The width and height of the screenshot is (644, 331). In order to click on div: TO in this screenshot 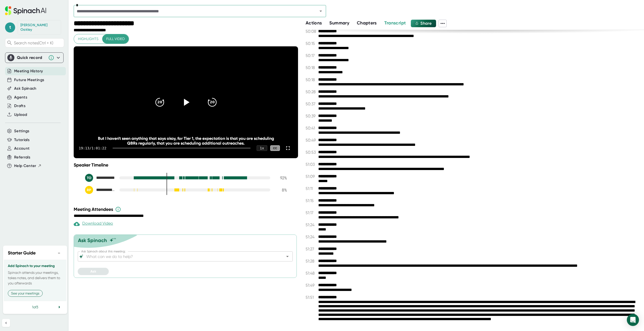, I will do `click(89, 178)`.